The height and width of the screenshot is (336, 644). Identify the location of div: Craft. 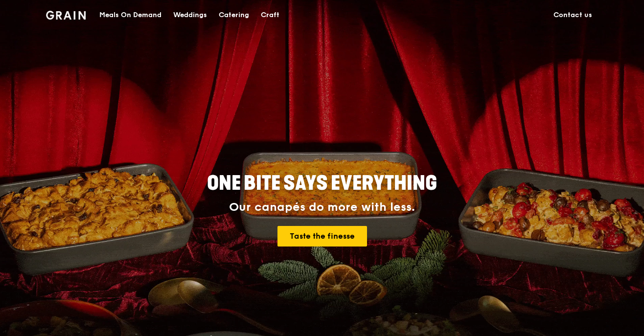
(270, 15).